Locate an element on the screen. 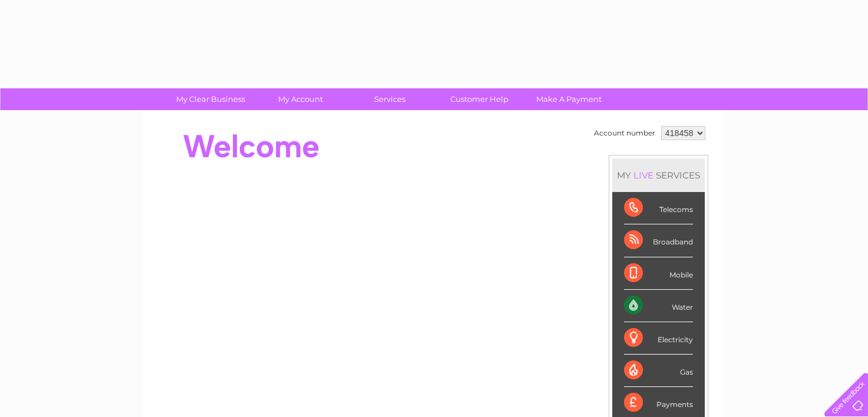 The height and width of the screenshot is (417, 868). a: Services is located at coordinates (390, 99).